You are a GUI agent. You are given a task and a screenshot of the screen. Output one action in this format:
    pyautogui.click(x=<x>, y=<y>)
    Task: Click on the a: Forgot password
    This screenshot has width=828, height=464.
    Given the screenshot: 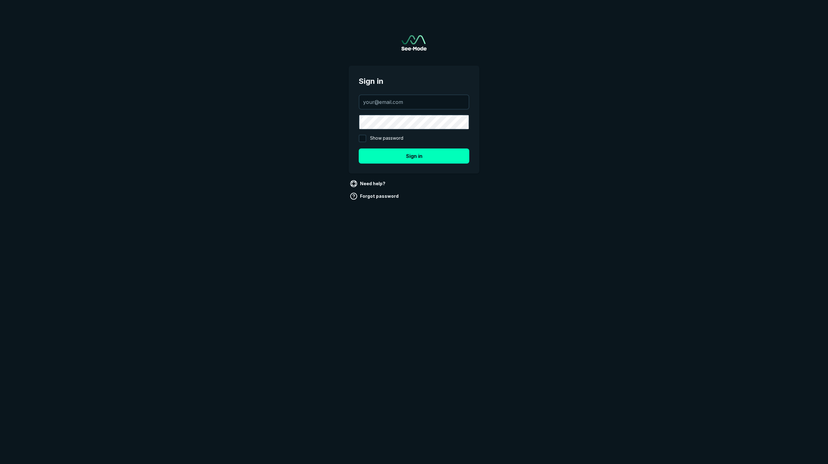 What is the action you would take?
    pyautogui.click(x=375, y=196)
    